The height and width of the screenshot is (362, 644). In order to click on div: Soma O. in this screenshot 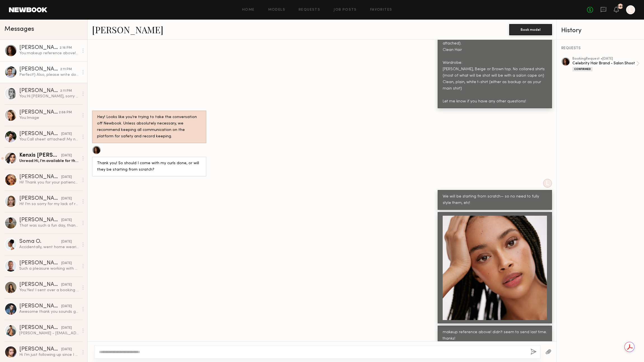, I will do `click(40, 242)`.